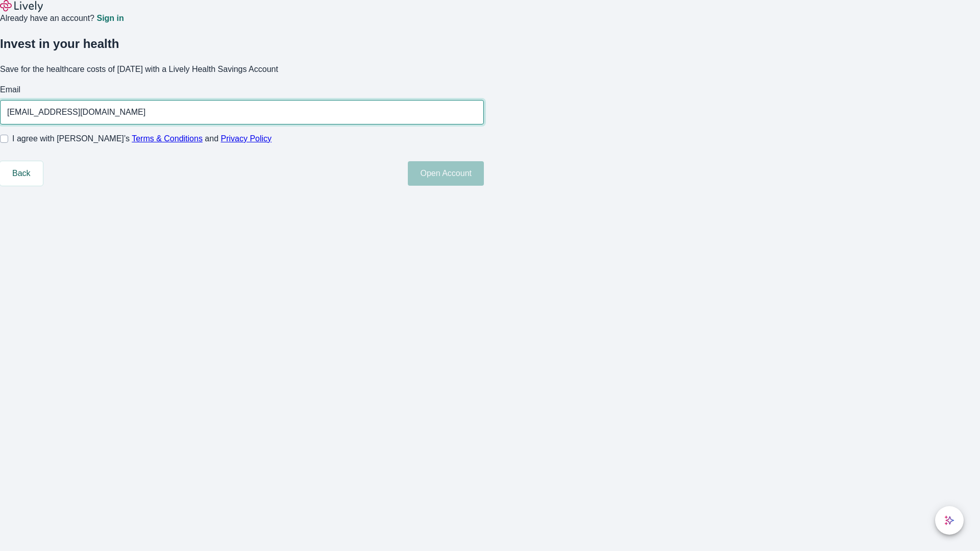  I want to click on a: Privacy Policy, so click(247, 138).